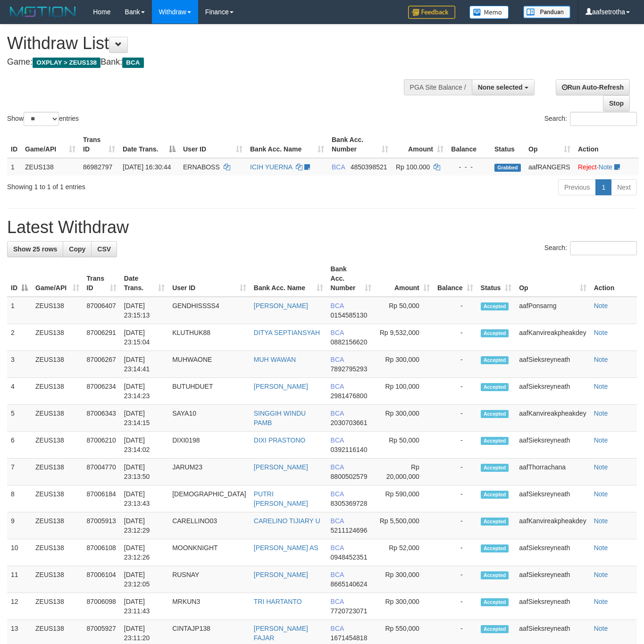 This screenshot has width=644, height=644. Describe the element at coordinates (102, 607) in the screenshot. I see `td: 87006098` at that location.